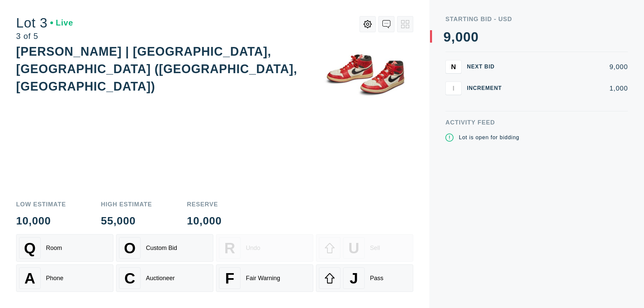 This screenshot has height=308, width=644. I want to click on div: Increment, so click(487, 88).